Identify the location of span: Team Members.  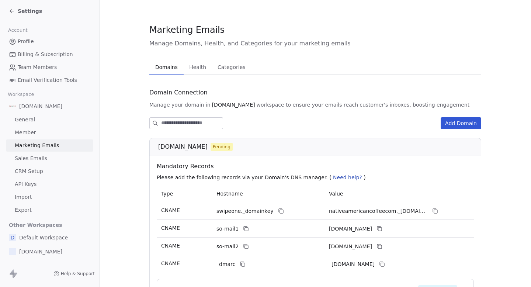
(37, 67).